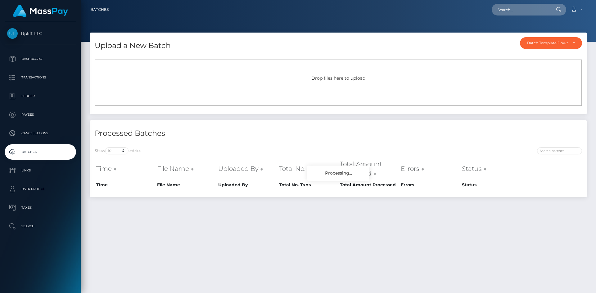 Image resolution: width=596 pixels, height=293 pixels. Describe the element at coordinates (40, 34) in the screenshot. I see `span: Uplift LLC` at that location.